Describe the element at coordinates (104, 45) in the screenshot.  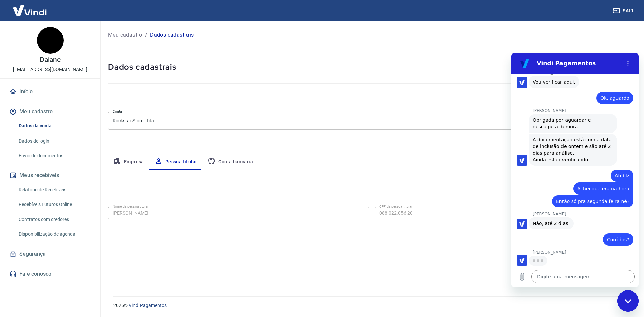
I see `span: Ok, aguardo` at that location.